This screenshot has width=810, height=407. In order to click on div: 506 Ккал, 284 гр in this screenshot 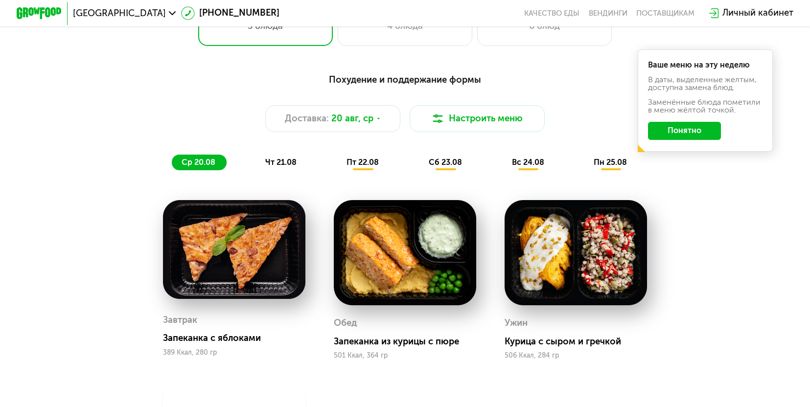, I will do `click(576, 356)`.